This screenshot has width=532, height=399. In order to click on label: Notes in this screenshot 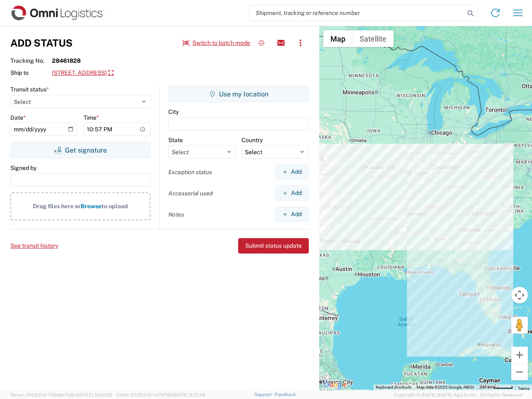, I will do `click(176, 214)`.